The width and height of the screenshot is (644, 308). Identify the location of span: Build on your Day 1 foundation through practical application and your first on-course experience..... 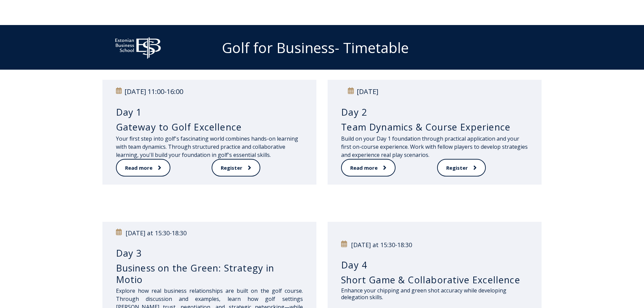
(435, 147).